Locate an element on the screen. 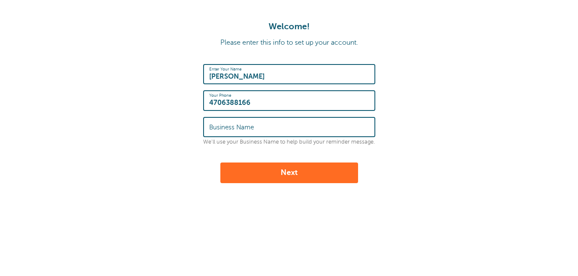 This screenshot has height=276, width=578. label: Business Name is located at coordinates (231, 127).